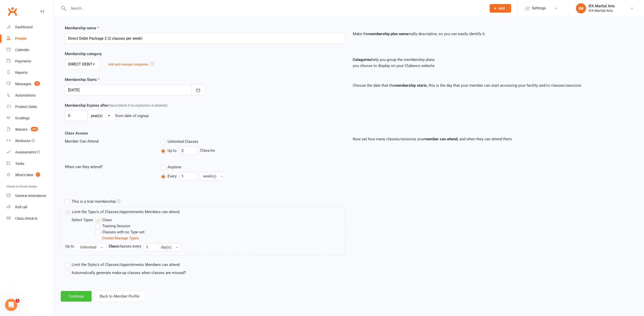 The image size is (644, 316). Describe the element at coordinates (581, 9) in the screenshot. I see `div: IM` at that location.